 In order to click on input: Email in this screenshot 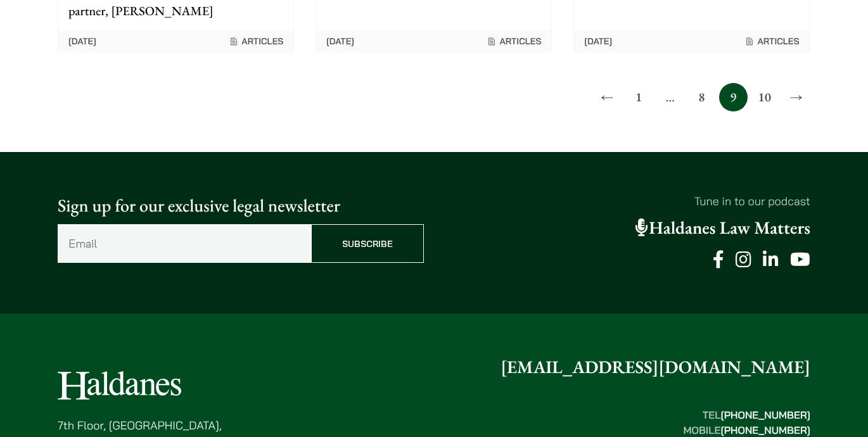, I will do `click(184, 243)`.